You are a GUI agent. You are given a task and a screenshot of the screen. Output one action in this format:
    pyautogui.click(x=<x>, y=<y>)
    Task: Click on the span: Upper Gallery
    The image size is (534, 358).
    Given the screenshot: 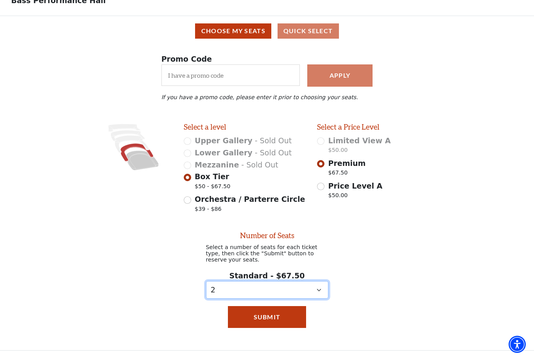 What is the action you would take?
    pyautogui.click(x=223, y=141)
    